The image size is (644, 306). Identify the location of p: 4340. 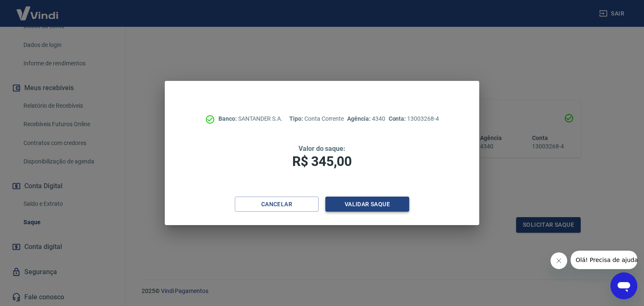
(366, 119).